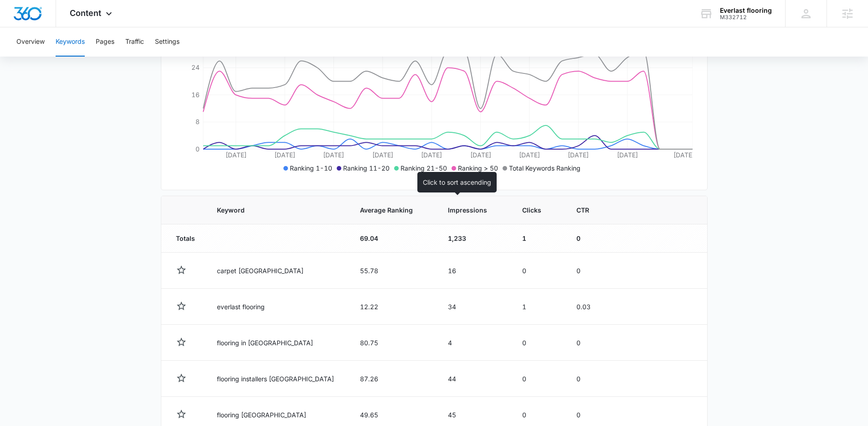  Describe the element at coordinates (474, 271) in the screenshot. I see `td: 16` at that location.